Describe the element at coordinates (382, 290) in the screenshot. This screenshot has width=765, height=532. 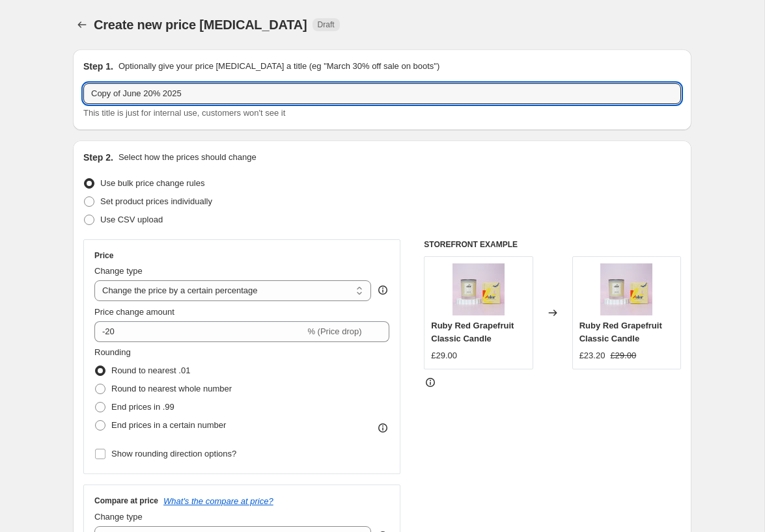
I see `div: help` at that location.